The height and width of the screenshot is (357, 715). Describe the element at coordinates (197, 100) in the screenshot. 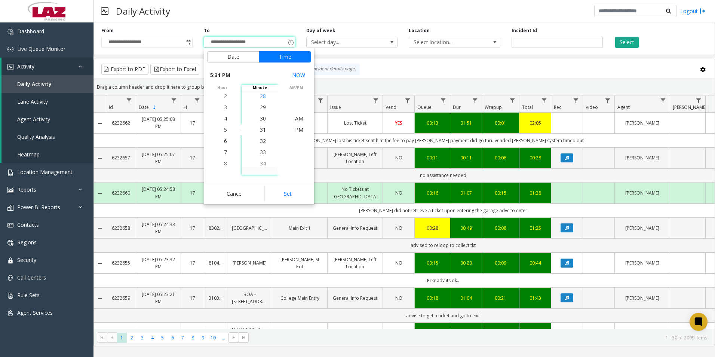

I see `a: H Filter Menu` at that location.